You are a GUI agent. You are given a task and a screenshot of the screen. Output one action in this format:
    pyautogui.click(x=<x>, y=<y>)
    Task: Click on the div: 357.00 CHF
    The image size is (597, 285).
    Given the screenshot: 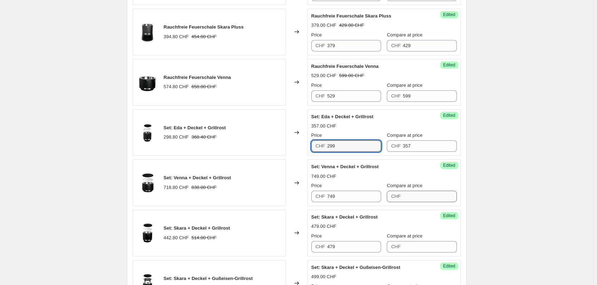 What is the action you would take?
    pyautogui.click(x=324, y=126)
    